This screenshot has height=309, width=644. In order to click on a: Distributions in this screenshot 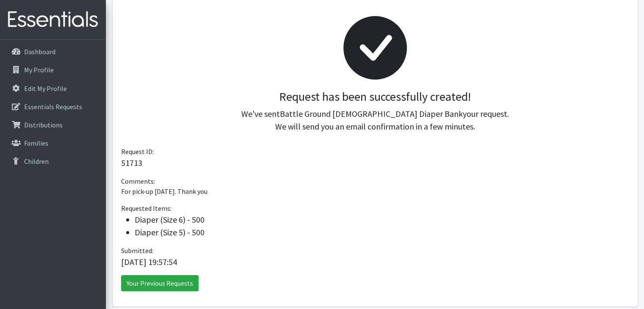, I will do `click(53, 125)`.